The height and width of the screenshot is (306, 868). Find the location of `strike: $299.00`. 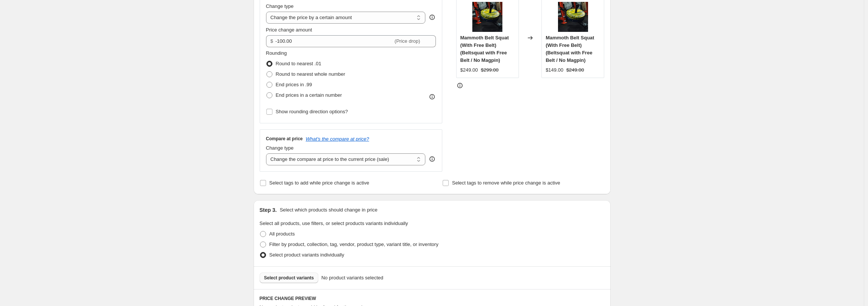

strike: $299.00 is located at coordinates (490, 70).